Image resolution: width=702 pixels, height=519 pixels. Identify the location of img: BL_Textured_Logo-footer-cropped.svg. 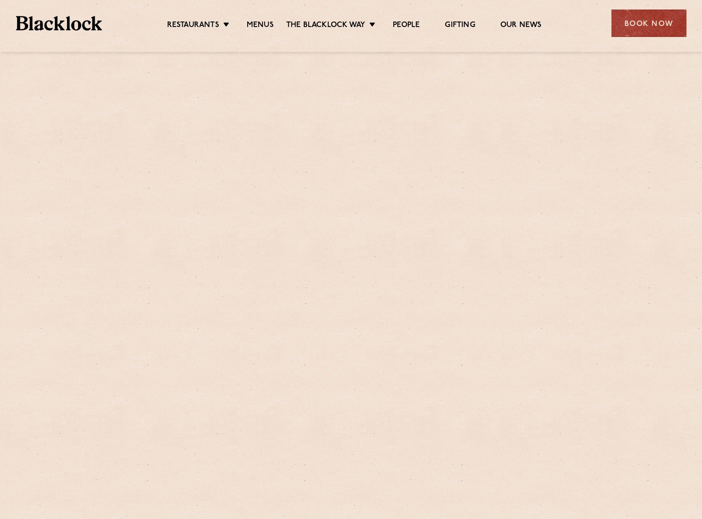
(59, 23).